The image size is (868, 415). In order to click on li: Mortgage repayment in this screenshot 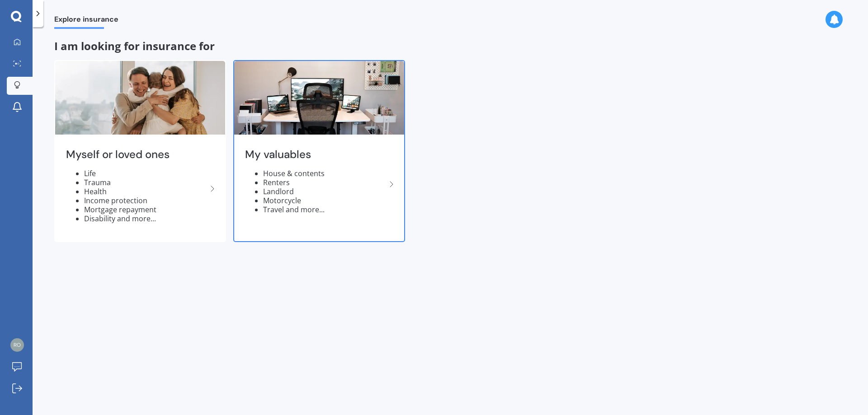, I will do `click(146, 209)`.